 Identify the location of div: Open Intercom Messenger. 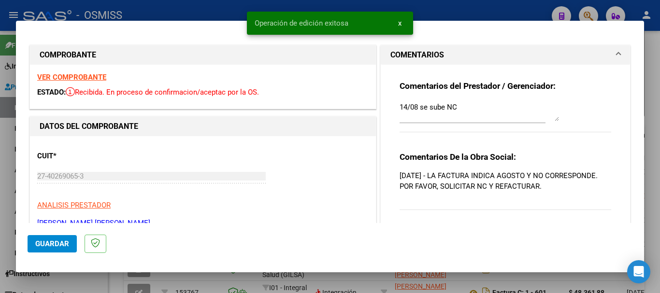
(639, 272).